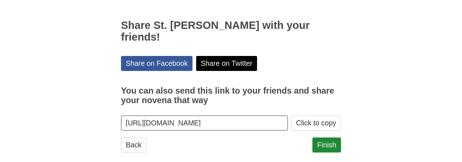  I want to click on a: Finish, so click(327, 145).